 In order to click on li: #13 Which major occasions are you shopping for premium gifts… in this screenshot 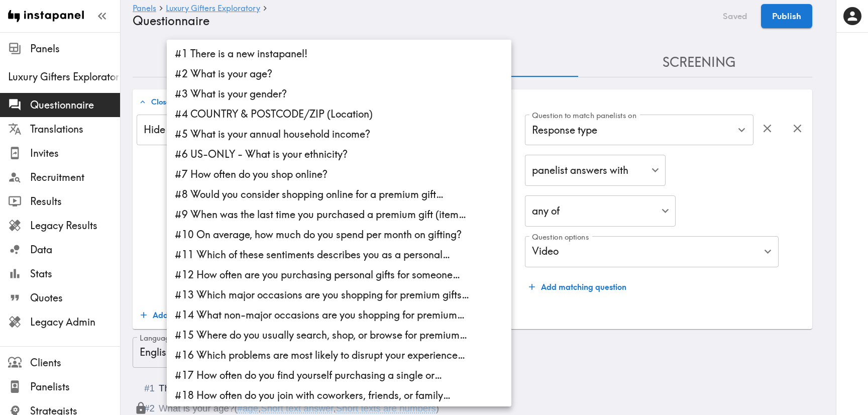, I will do `click(339, 295)`.